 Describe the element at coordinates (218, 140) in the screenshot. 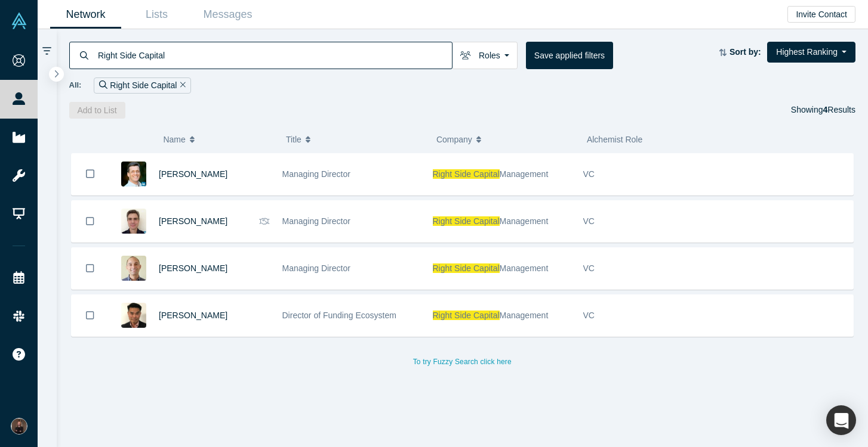

I see `button: Name` at that location.